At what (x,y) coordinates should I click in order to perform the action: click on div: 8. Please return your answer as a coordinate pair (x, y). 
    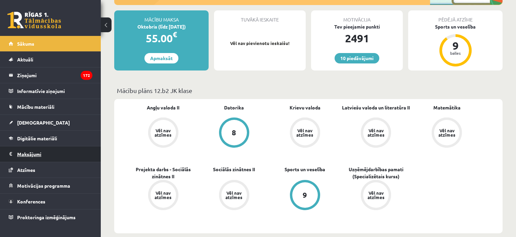
    Looking at the image, I should click on (234, 133).